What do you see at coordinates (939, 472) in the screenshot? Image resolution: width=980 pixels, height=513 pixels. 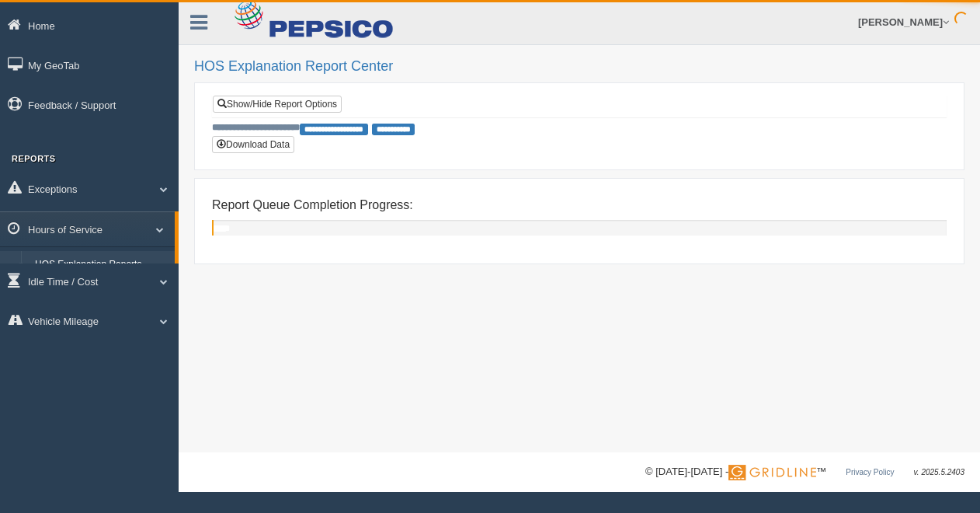 I see `span: v. 2025.5.2403` at bounding box center [939, 472].